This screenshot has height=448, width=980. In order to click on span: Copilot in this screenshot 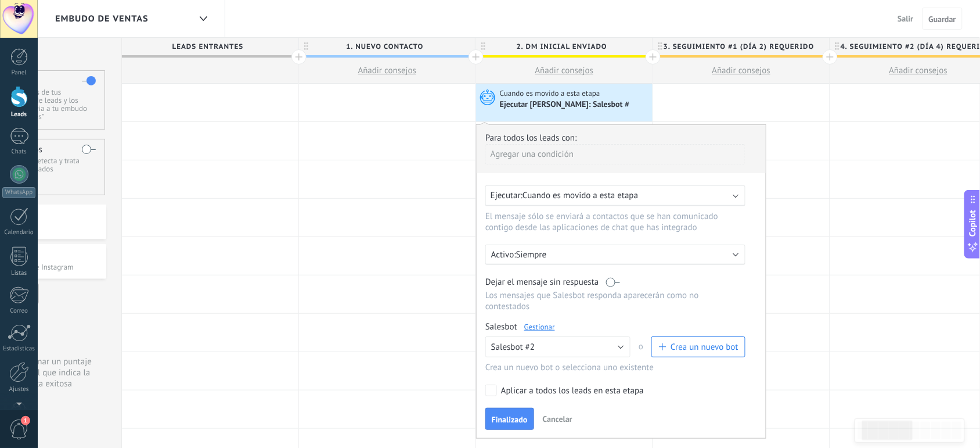, I will do `click(973, 223)`.